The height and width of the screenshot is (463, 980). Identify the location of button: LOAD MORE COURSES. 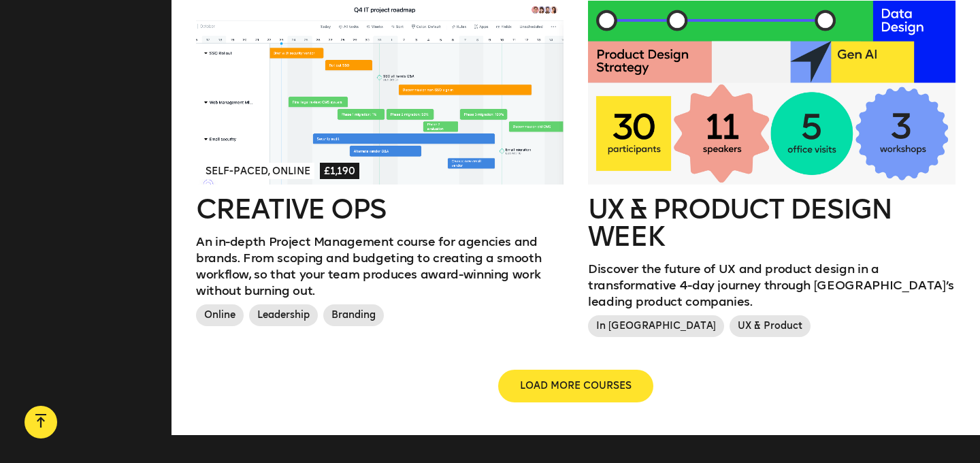
(576, 386).